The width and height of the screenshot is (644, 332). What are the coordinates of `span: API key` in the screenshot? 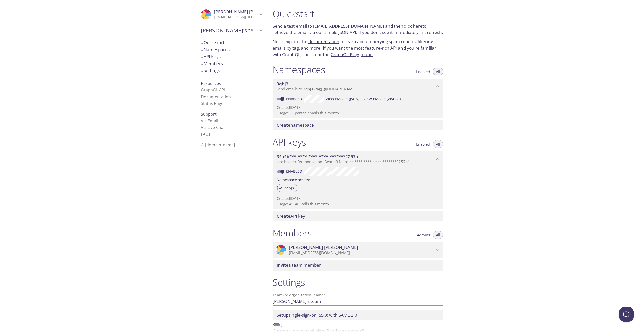 It's located at (291, 216).